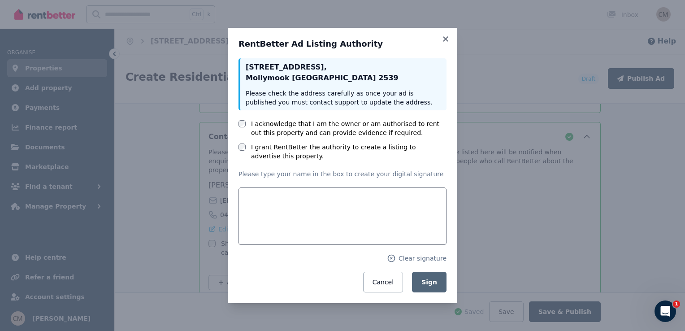 The width and height of the screenshot is (685, 331). Describe the element at coordinates (429, 282) in the screenshot. I see `span: Sign` at that location.